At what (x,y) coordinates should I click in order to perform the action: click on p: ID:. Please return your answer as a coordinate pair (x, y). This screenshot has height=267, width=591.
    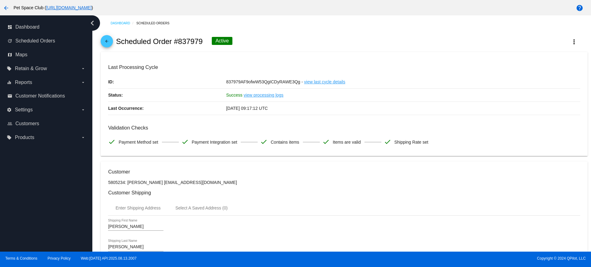
    Looking at the image, I should click on (167, 82).